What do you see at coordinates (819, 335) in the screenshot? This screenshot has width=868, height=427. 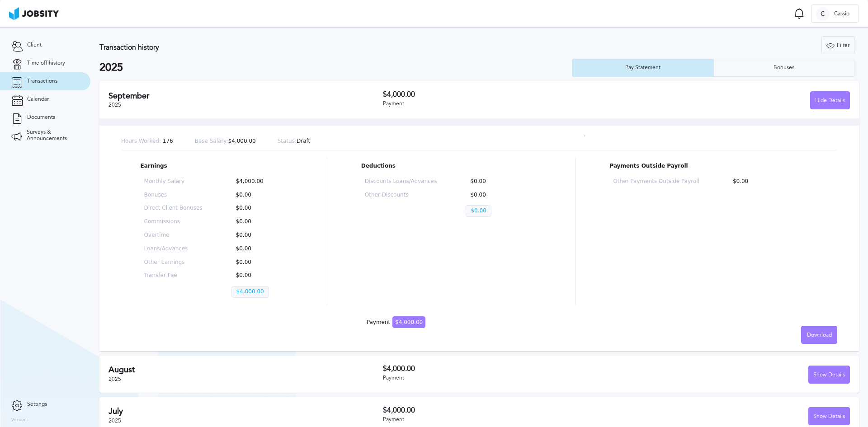 I see `button: Download` at bounding box center [819, 335].